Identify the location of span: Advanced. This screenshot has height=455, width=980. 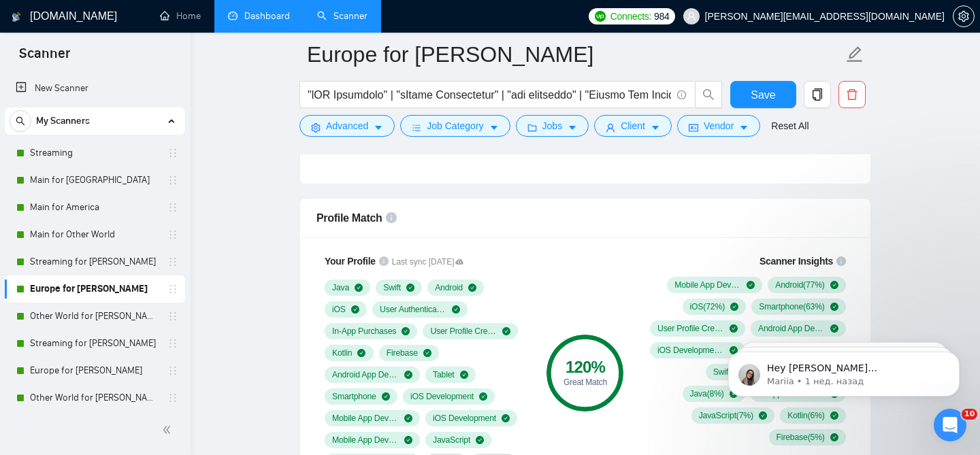
(347, 126).